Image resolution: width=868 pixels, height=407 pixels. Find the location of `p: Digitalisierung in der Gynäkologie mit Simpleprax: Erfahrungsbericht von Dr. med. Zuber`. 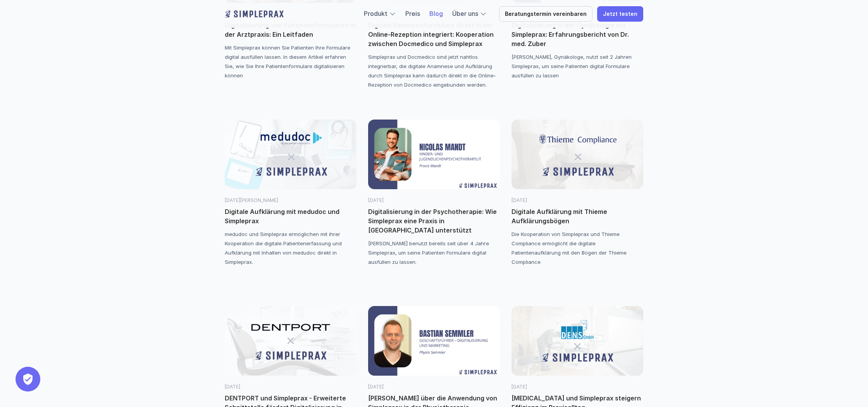

p: Digitalisierung in der Gynäkologie mit Simpleprax: Erfahrungsbericht von Dr. med. Zuber is located at coordinates (577, 34).